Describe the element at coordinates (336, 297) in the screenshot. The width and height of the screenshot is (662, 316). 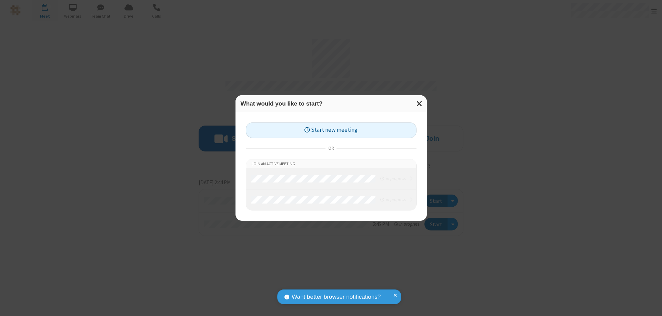
I see `span: Want better browser notifications?` at that location.